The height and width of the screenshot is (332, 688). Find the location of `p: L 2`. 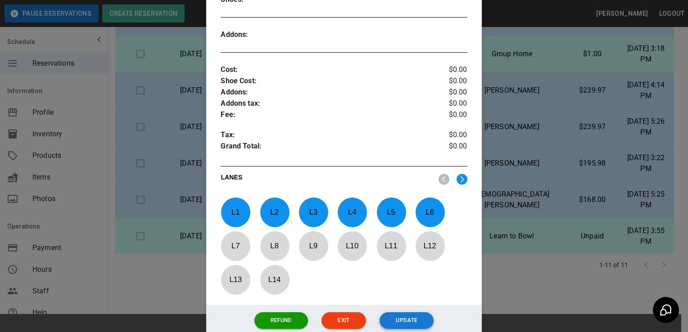

p: L 2 is located at coordinates (275, 212).